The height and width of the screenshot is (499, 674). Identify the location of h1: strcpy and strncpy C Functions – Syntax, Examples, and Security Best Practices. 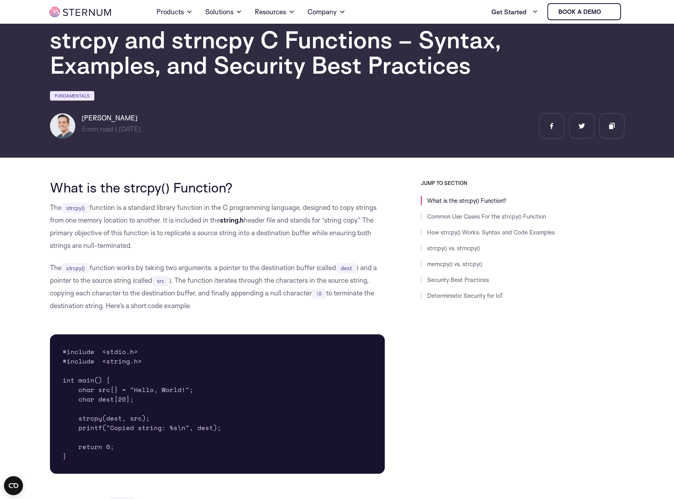
(288, 52).